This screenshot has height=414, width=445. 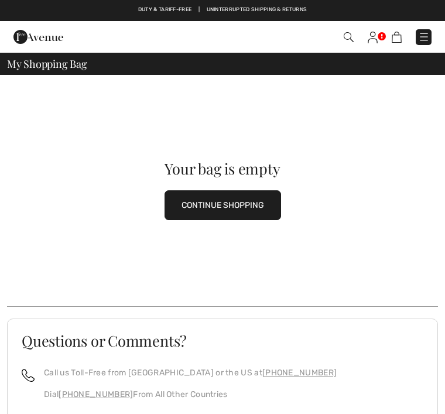 I want to click on span: My Shopping Bag, so click(x=47, y=64).